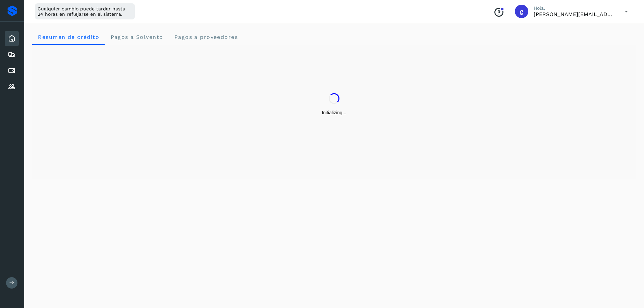  Describe the element at coordinates (68, 37) in the screenshot. I see `span: Resumen de crédito` at that location.